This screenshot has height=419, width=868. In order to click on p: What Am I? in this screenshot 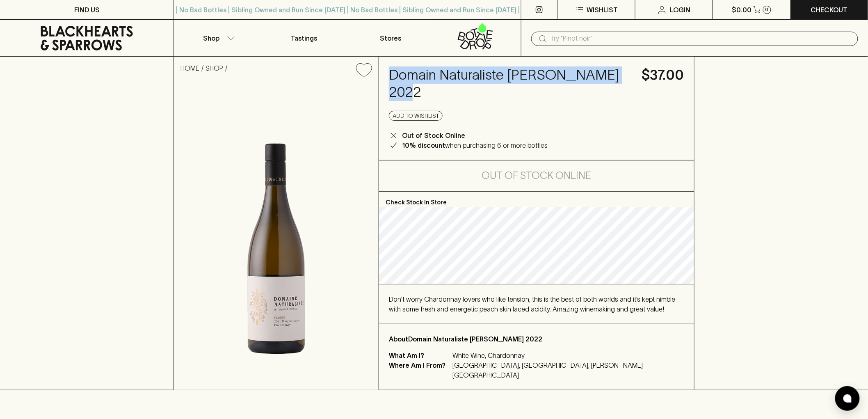, I will do `click(420, 356)`.